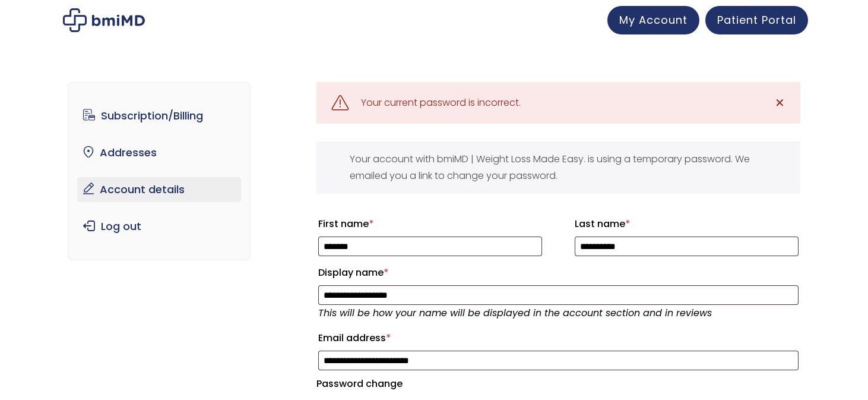 The height and width of the screenshot is (400, 868). Describe the element at coordinates (441, 103) in the screenshot. I see `div: Your current password is incorrect.` at that location.